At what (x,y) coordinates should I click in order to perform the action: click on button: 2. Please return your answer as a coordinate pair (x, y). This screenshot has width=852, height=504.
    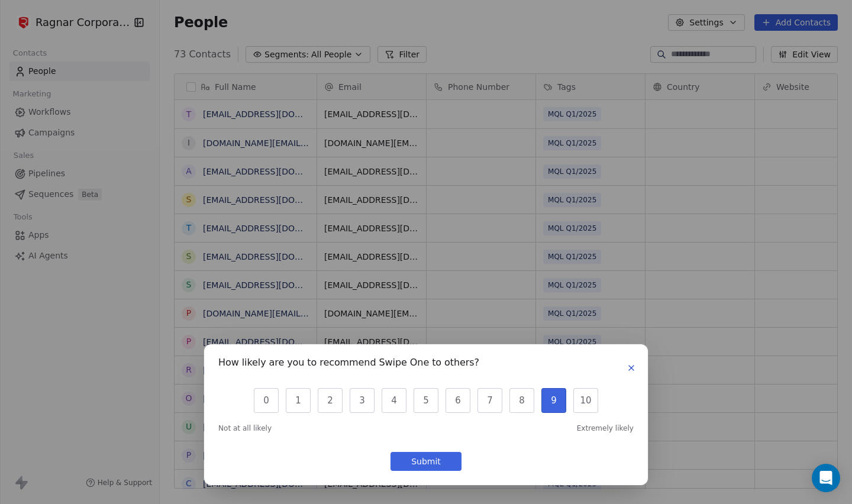
    Looking at the image, I should click on (331, 400).